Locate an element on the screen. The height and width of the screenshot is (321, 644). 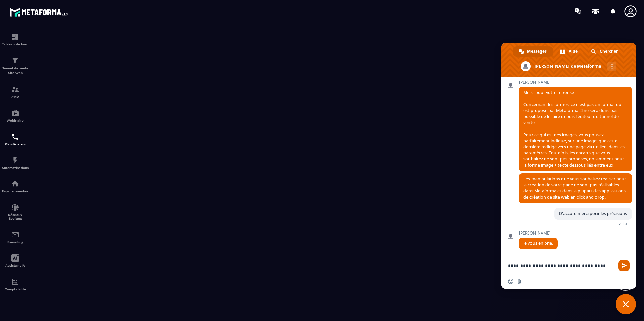
a: Assistant IA is located at coordinates (15, 261).